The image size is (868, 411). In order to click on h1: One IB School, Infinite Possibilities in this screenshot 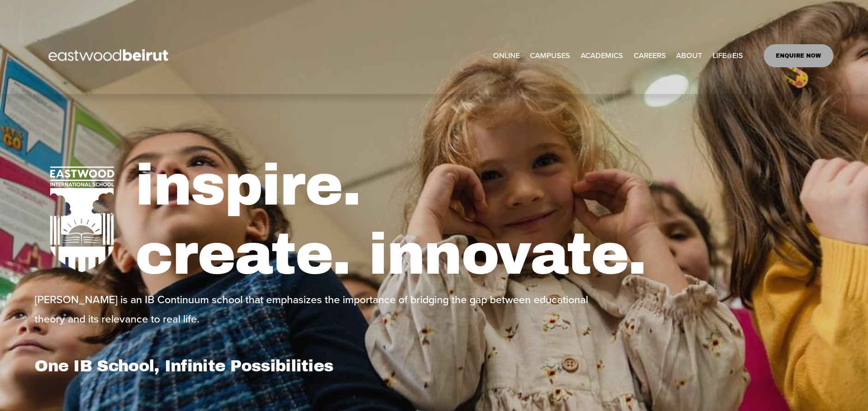, I will do `click(233, 366)`.